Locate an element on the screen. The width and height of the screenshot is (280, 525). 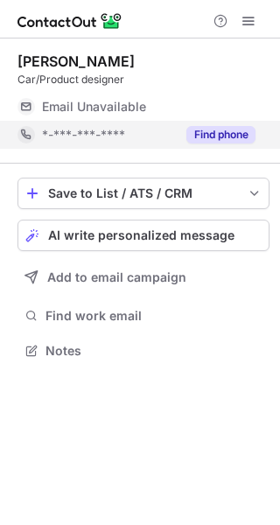
span: Notes is located at coordinates (154, 351).